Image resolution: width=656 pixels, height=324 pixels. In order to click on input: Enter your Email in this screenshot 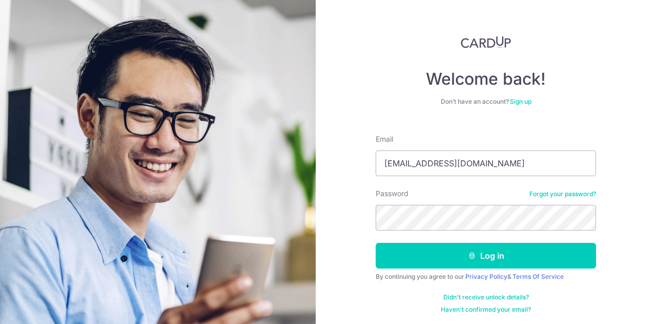, I will do `click(486, 163)`.